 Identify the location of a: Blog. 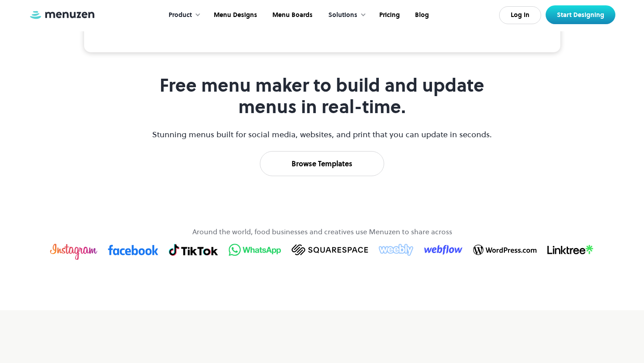
(421, 15).